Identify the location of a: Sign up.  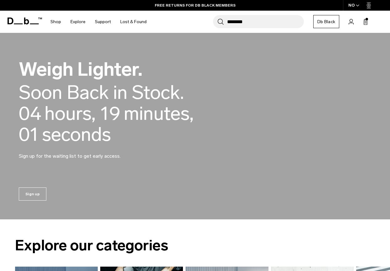
(33, 194).